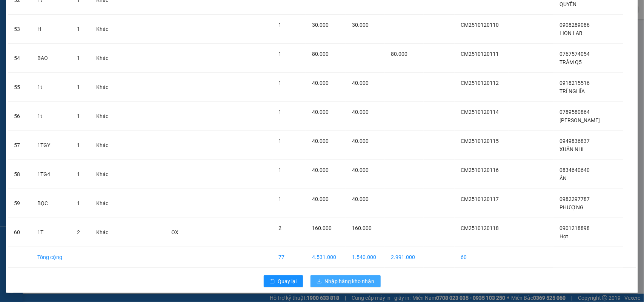  Describe the element at coordinates (480, 228) in the screenshot. I see `span: CM2510120118` at that location.